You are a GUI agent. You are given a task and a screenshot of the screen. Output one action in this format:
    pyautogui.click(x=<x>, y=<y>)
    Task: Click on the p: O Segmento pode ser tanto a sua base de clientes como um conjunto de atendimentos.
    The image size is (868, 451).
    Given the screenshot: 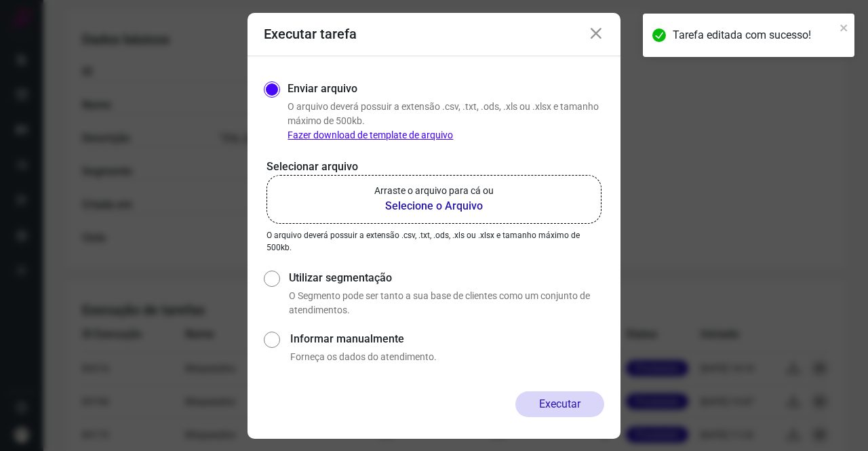 What is the action you would take?
    pyautogui.click(x=446, y=303)
    